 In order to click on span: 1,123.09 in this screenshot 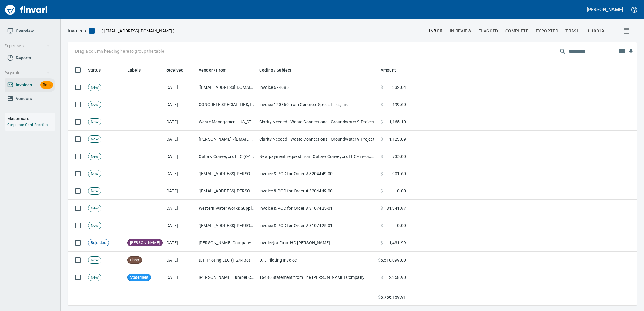, I will do `click(398, 139)`.